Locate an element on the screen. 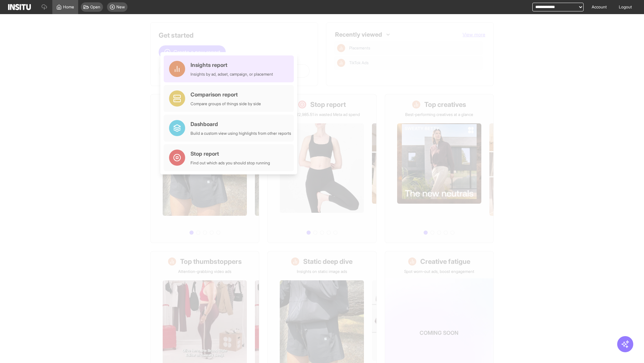  div: Insights by ad, adset, campaign, or placement is located at coordinates (232, 74).